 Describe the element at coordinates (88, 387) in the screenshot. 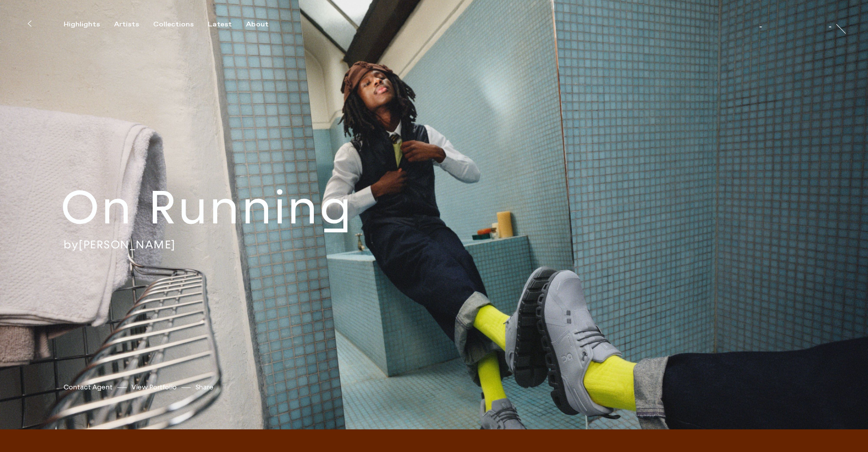

I see `a: Contact Agent` at that location.